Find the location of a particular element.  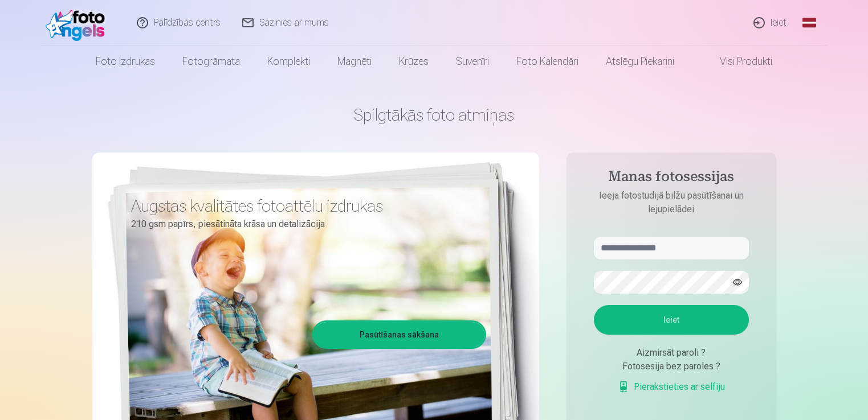

a: Komplekti is located at coordinates (288, 62).